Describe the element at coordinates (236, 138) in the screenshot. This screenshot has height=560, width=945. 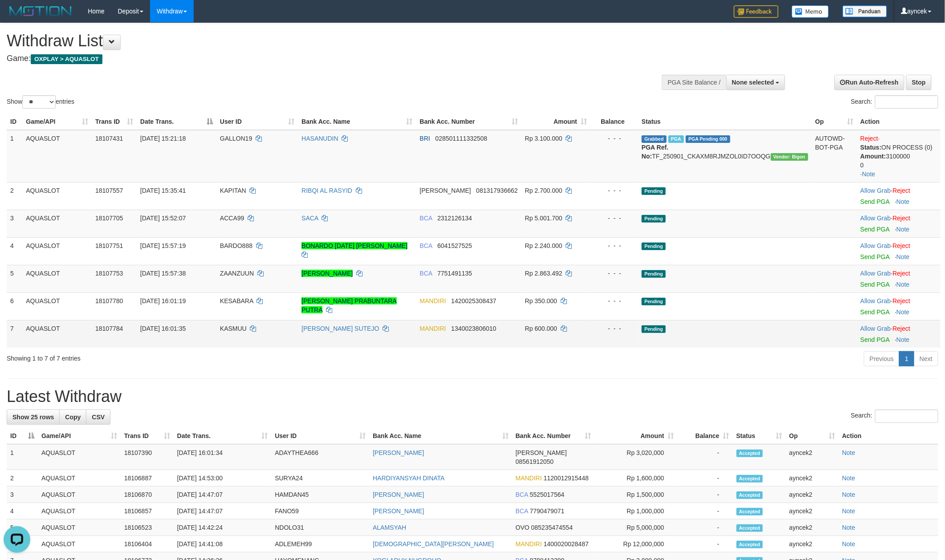
I see `span: GALLON19` at that location.